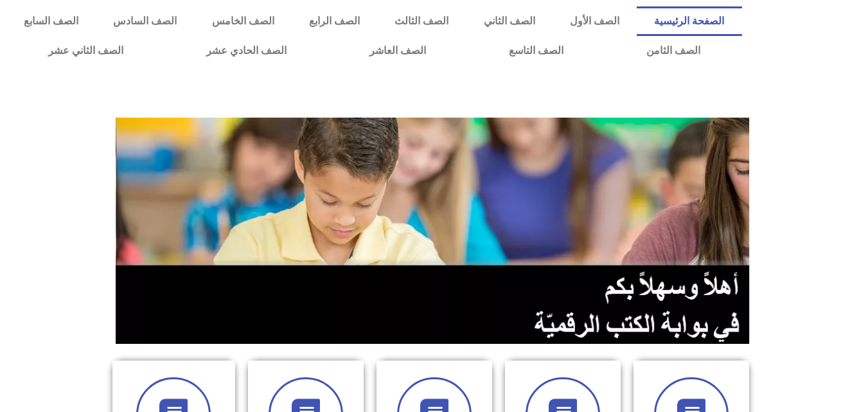 The width and height of the screenshot is (868, 412). I want to click on a: الصف الخامس, so click(243, 21).